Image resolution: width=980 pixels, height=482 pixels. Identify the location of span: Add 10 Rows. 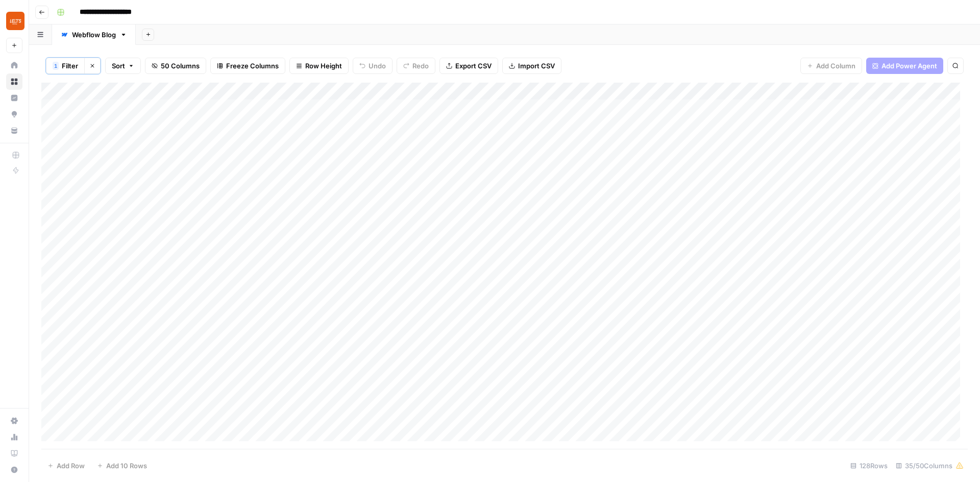
(127, 466).